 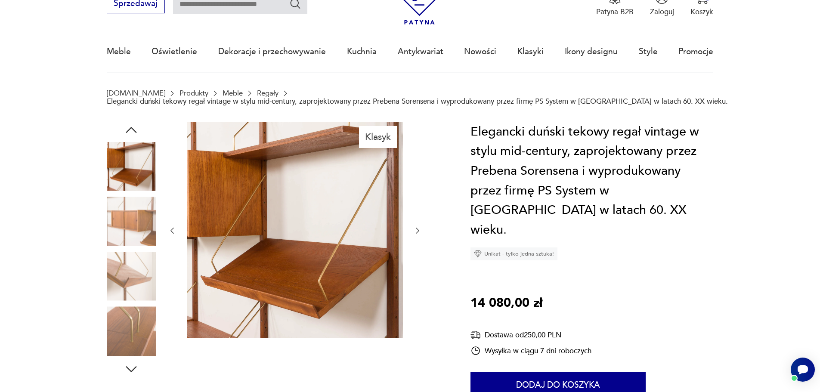 I want to click on h1: Elegancki duński tekowy regał vintage w stylu mid-century, zaprojektowany przez Prebena Sorensena..., so click(x=592, y=181).